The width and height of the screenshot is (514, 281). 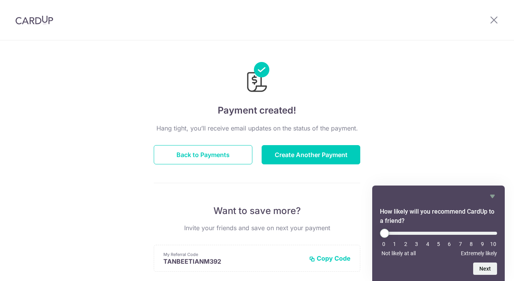 I want to click on button: Back to Payments, so click(x=203, y=155).